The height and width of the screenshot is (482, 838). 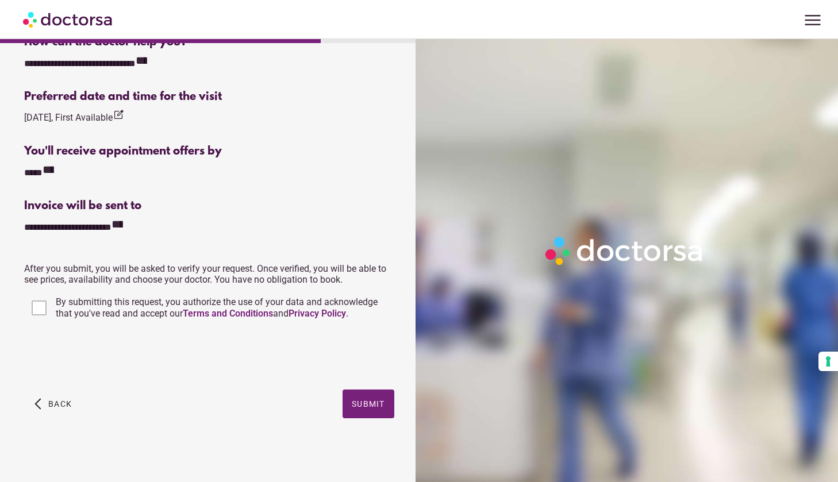 What do you see at coordinates (625, 251) in the screenshot?
I see `img: Logo-Doctorsa-trans-White-partial-flat.png` at bounding box center [625, 251].